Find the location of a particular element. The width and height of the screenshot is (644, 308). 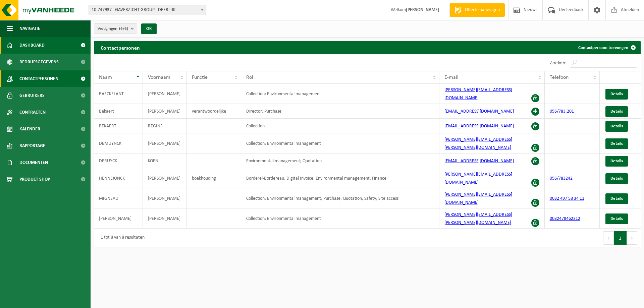

a: 056/783.201 is located at coordinates (562, 111).